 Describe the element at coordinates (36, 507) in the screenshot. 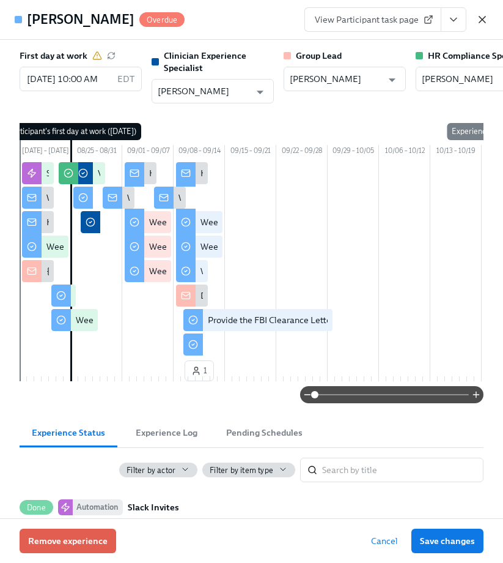

I see `span: Done` at that location.